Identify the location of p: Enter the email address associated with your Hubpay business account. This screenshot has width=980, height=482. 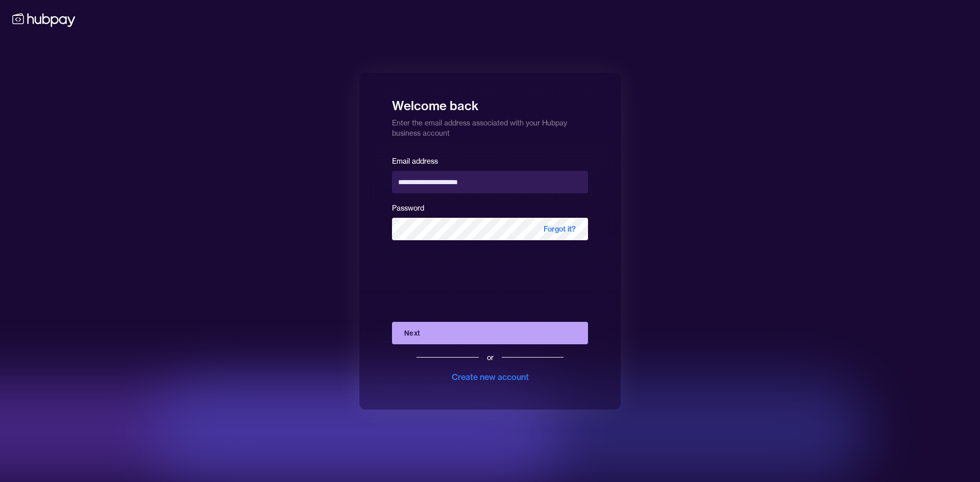
(490, 126).